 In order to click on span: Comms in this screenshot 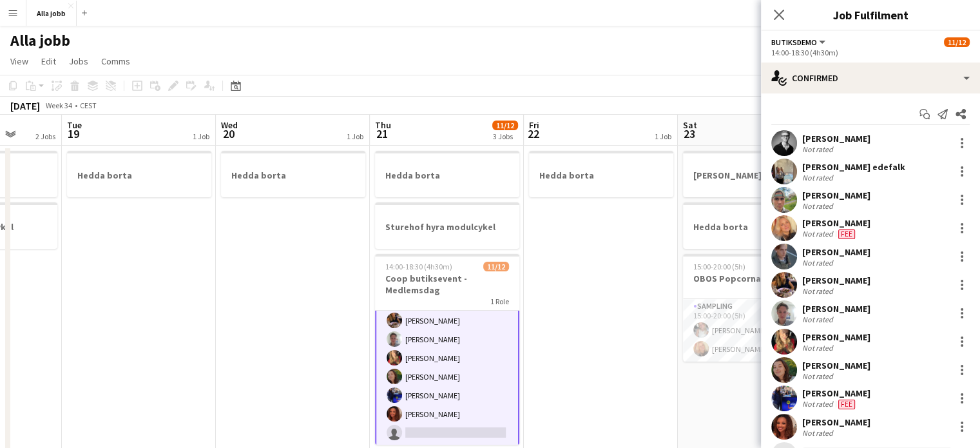, I will do `click(115, 61)`.